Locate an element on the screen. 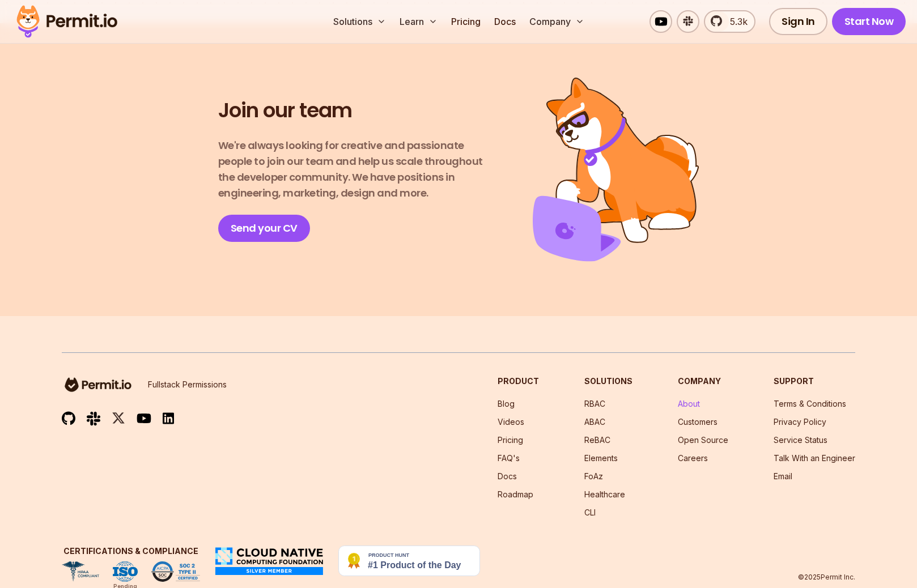 This screenshot has width=917, height=588. a: Elements is located at coordinates (601, 458).